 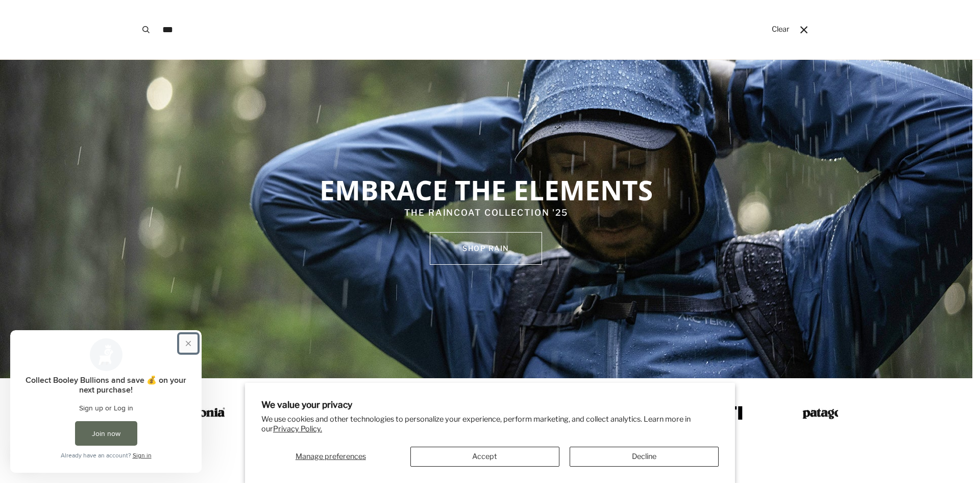 I want to click on div: Sign up or Log in, so click(x=96, y=78).